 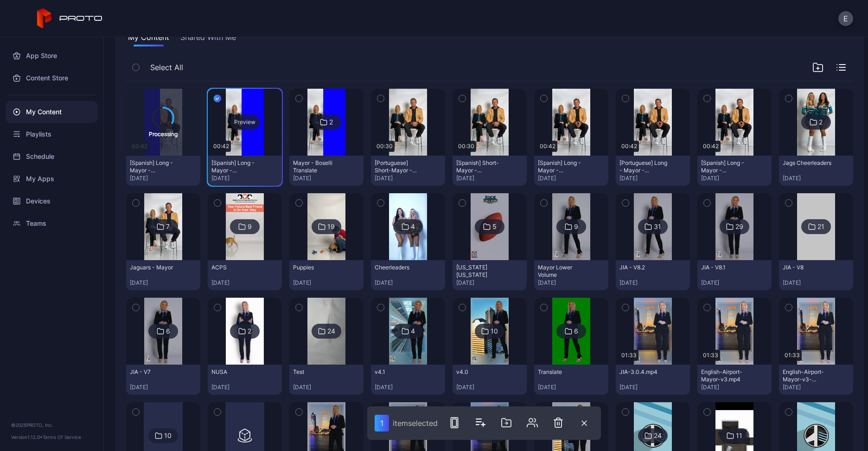 What do you see at coordinates (52, 224) in the screenshot?
I see `div: Teams` at bounding box center [52, 224].